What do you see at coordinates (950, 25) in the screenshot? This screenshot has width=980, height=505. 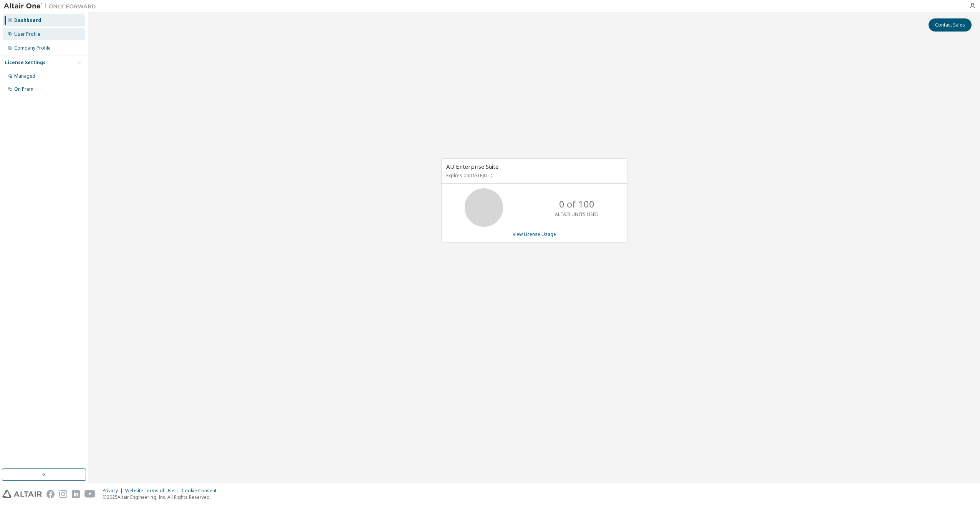 I see `button: Contact Sales` at bounding box center [950, 25].